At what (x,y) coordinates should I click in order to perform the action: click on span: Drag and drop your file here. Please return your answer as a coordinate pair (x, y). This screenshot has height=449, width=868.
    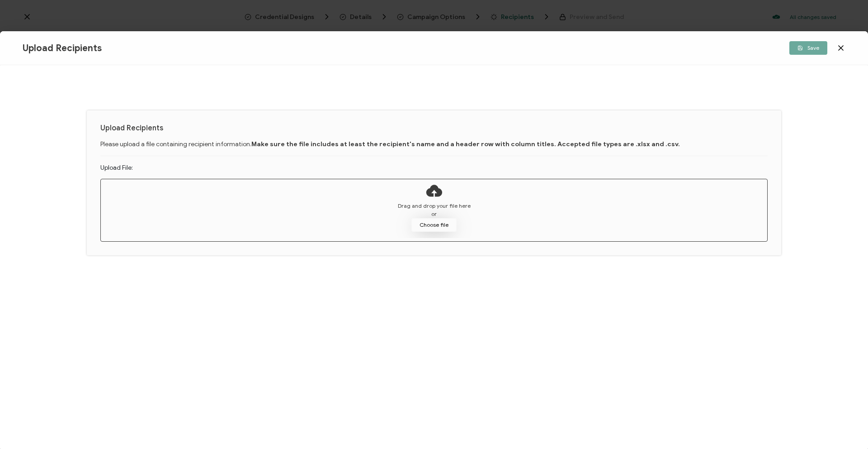
    Looking at the image, I should click on (434, 206).